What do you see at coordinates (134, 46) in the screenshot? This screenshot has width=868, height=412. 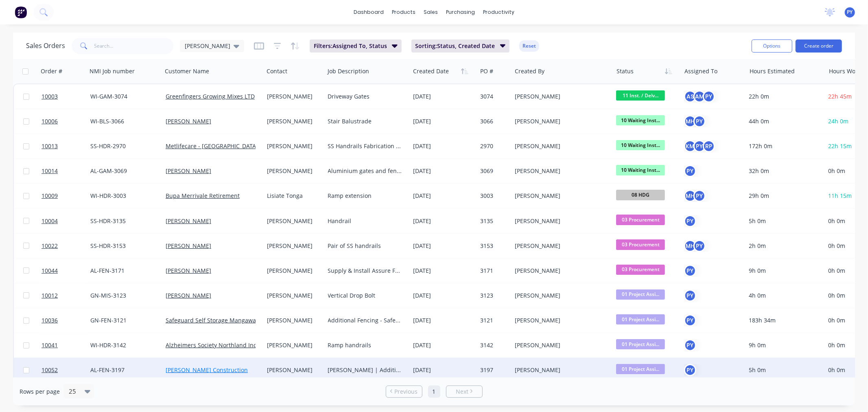 I see `input: Search...` at bounding box center [134, 46].